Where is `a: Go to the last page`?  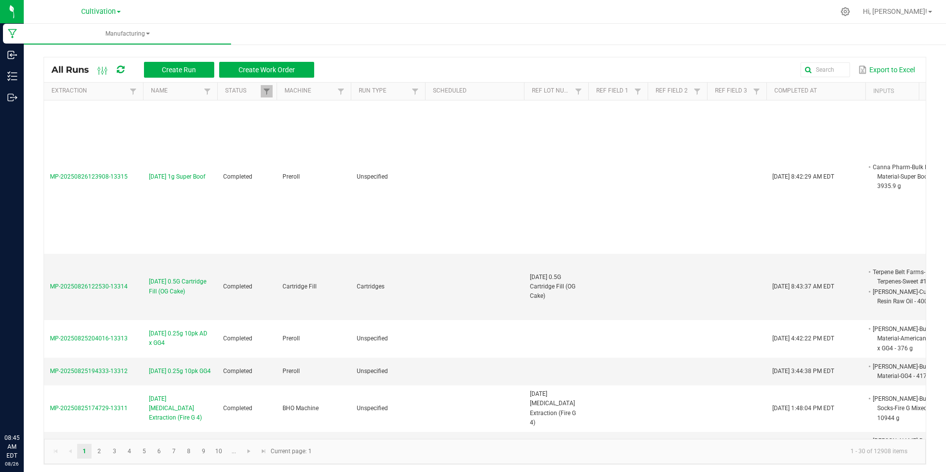
a: Go to the last page is located at coordinates (263, 451).